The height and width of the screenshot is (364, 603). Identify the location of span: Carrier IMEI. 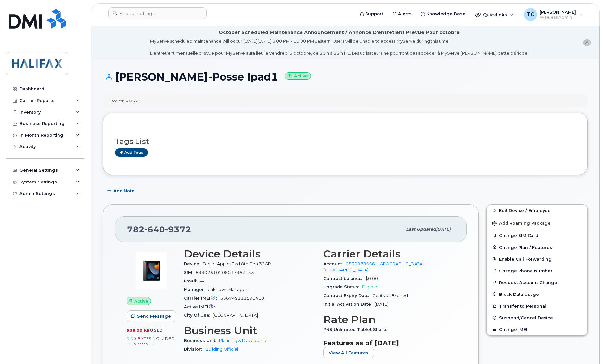
(202, 298).